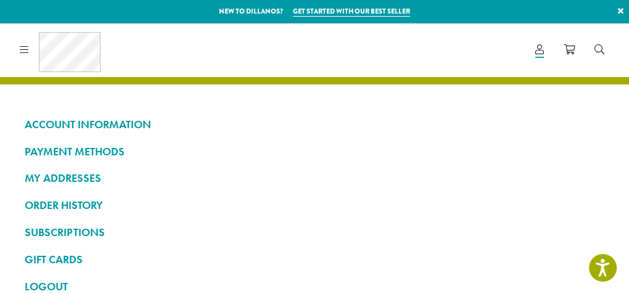 The width and height of the screenshot is (629, 294). What do you see at coordinates (314, 125) in the screenshot?
I see `a: ACCOUNT INFORMATION` at bounding box center [314, 125].